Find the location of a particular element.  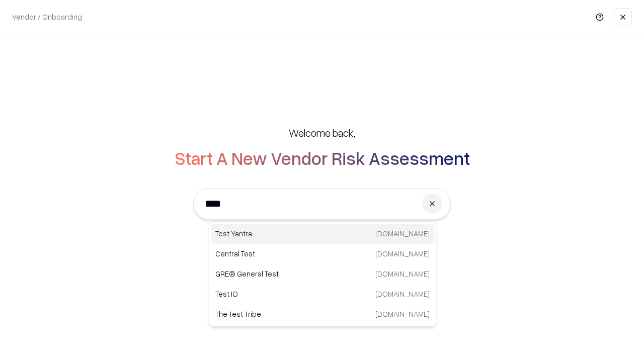

div: Suggestions is located at coordinates (323, 274).